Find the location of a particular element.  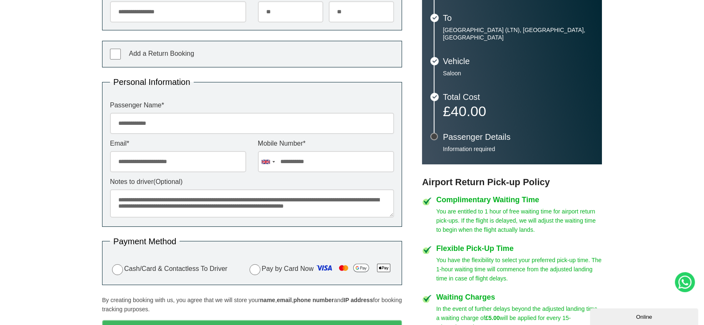

strong: email is located at coordinates (284, 300).